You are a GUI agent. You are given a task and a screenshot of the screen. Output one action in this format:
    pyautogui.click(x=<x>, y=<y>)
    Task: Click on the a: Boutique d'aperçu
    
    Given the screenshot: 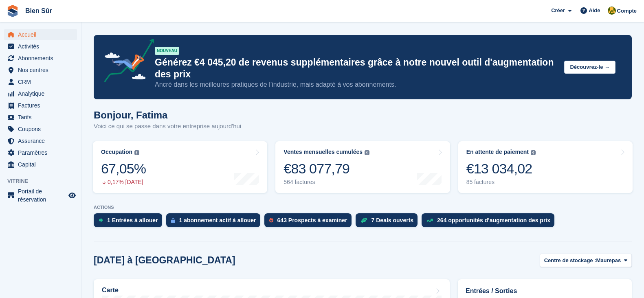 What is the action you would take?
    pyautogui.click(x=72, y=195)
    